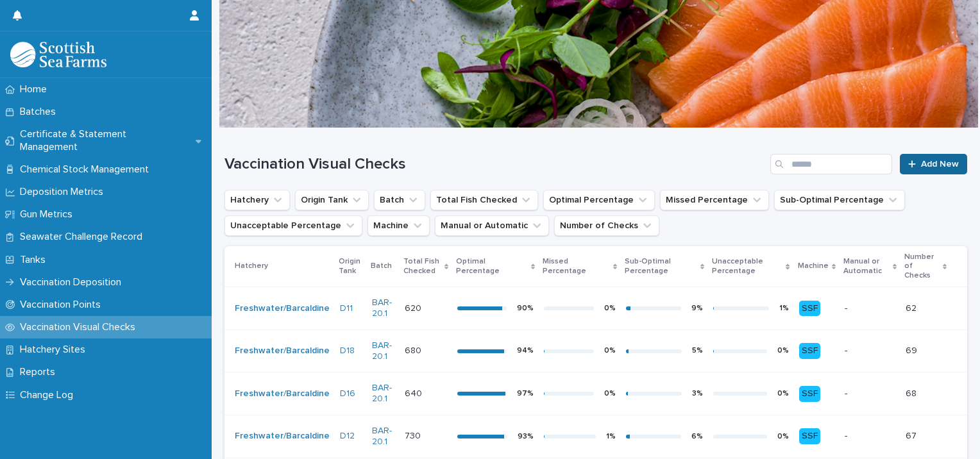 The height and width of the screenshot is (459, 980). I want to click on p: Reports, so click(40, 372).